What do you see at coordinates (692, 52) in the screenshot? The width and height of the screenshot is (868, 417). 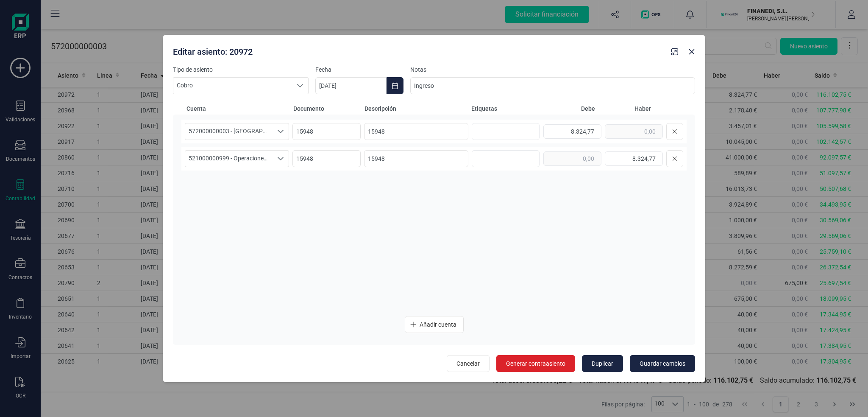 I see `button: Close` at bounding box center [692, 52].